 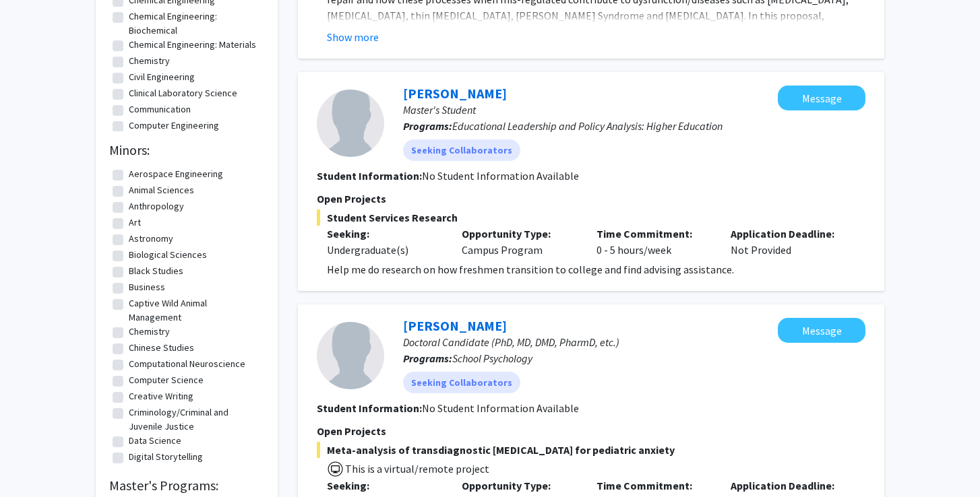 What do you see at coordinates (166, 380) in the screenshot?
I see `label: Computer Science` at bounding box center [166, 380].